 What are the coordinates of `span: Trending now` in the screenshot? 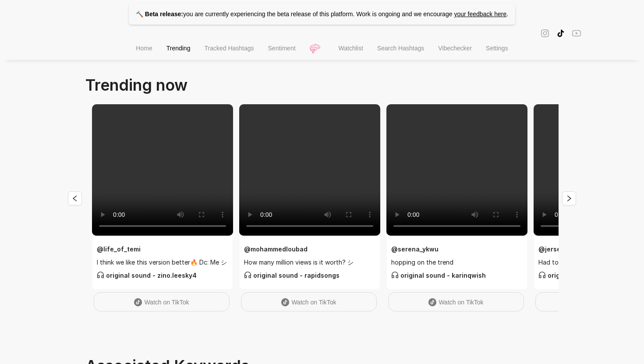 It's located at (136, 85).